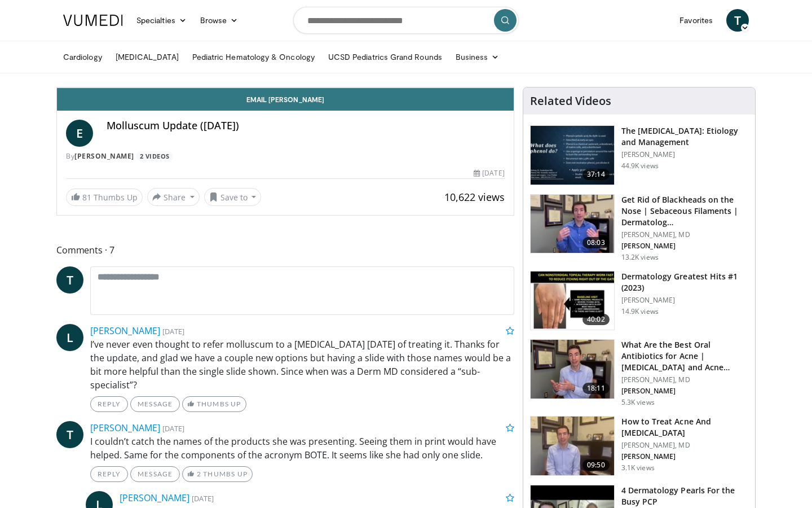  I want to click on a: Cardiology, so click(83, 57).